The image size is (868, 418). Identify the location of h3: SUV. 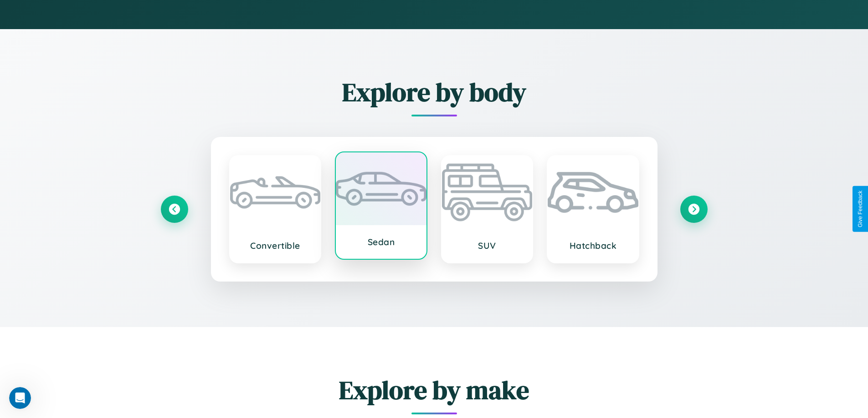
(487, 245).